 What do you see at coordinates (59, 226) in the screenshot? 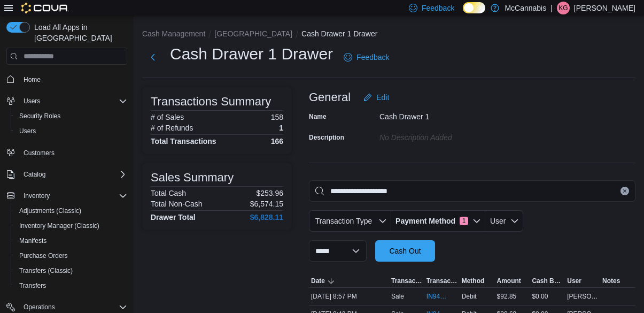
I see `span: Inventory Manager (Classic)` at bounding box center [59, 226].